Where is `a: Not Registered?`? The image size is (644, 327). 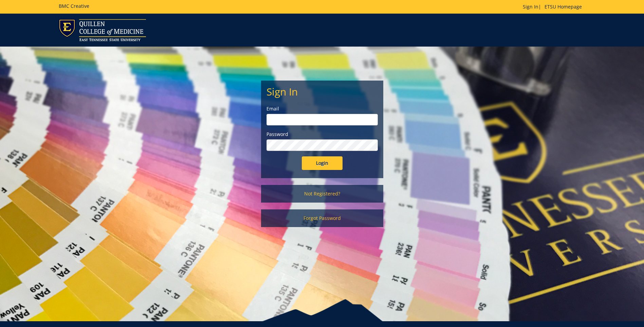 a: Not Registered? is located at coordinates (322, 194).